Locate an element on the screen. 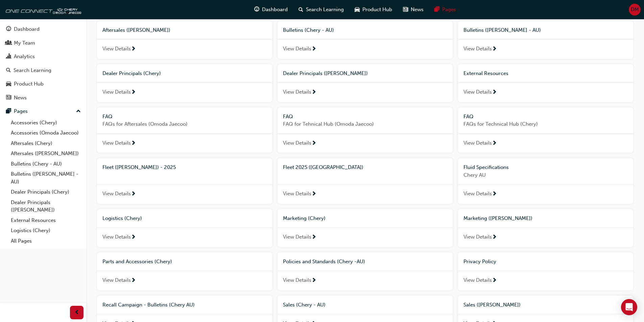  a: External Resources is located at coordinates (46, 221).